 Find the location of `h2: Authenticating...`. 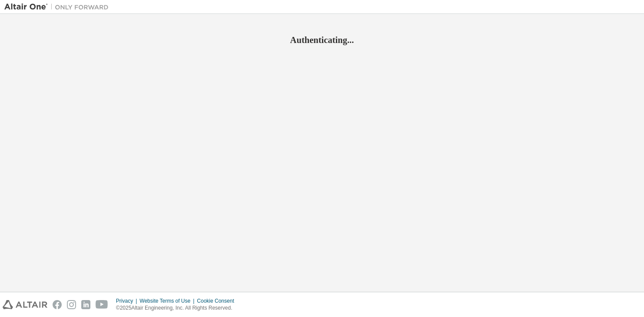

h2: Authenticating... is located at coordinates (322, 40).